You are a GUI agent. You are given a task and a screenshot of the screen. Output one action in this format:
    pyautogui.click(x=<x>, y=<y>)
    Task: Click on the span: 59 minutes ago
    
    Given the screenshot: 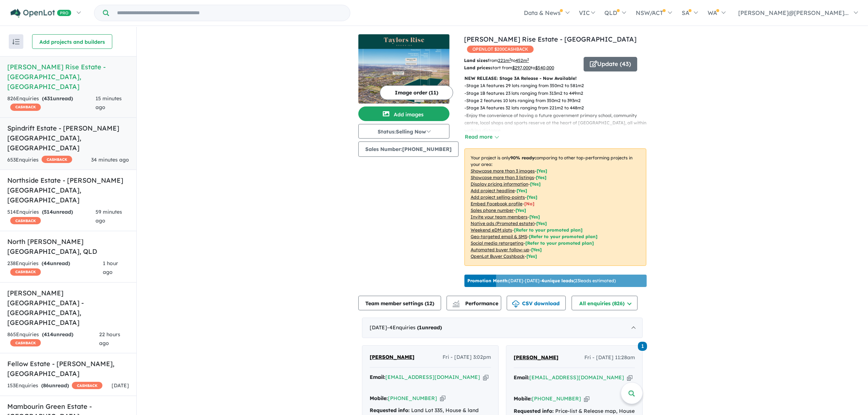 What is the action you would take?
    pyautogui.click(x=109, y=216)
    